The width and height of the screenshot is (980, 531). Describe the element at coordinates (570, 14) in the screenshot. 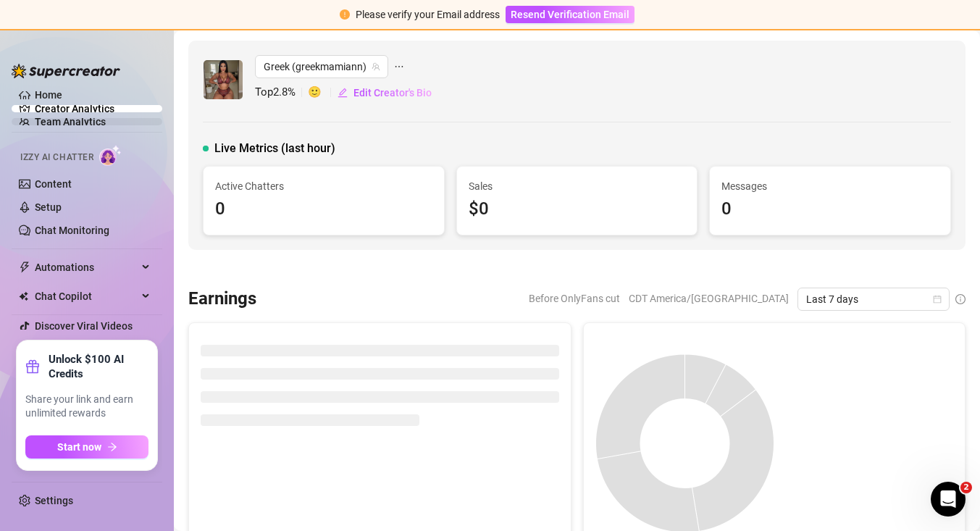

I see `span: Resend Verification Email` at that location.